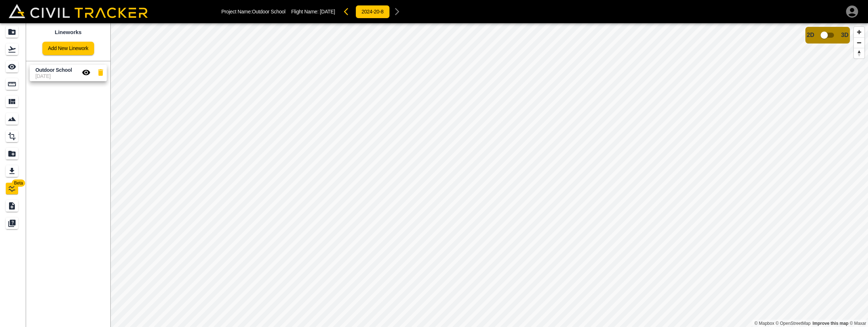 The height and width of the screenshot is (327, 868). Describe the element at coordinates (844, 35) in the screenshot. I see `span: 3D` at that location.